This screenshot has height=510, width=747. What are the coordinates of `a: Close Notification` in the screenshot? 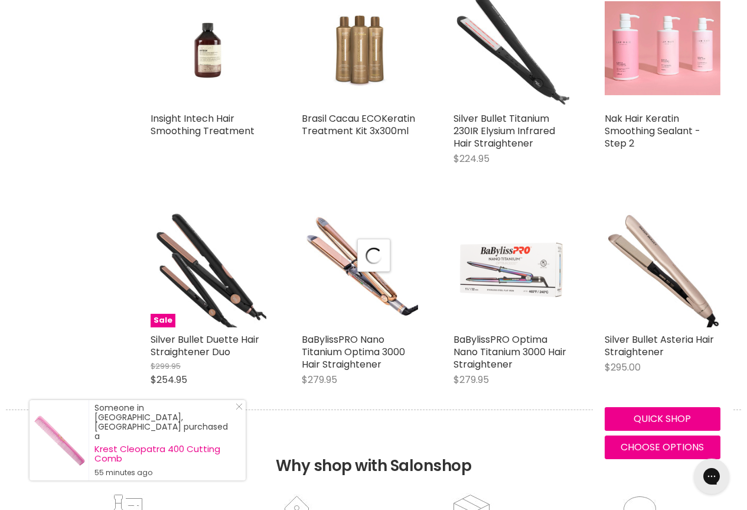 It's located at (237, 409).